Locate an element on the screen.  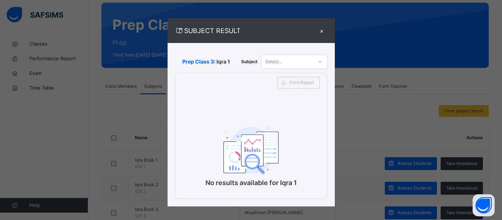
div: No results available for Iqra 1 is located at coordinates (251, 152).